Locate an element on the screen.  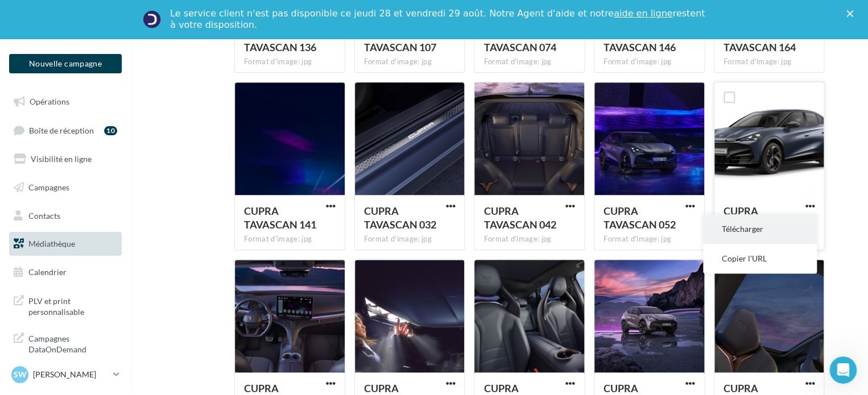
a: Médiathèque is located at coordinates (66, 244).